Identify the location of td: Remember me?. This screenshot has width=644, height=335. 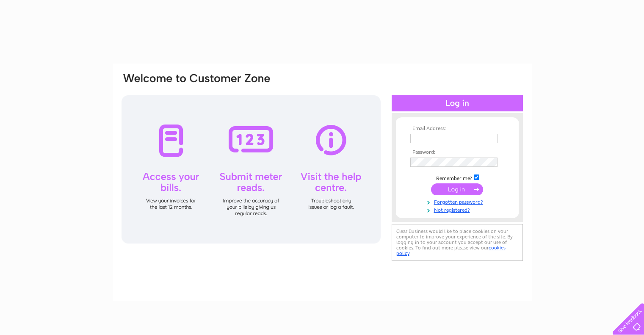
(457, 177).